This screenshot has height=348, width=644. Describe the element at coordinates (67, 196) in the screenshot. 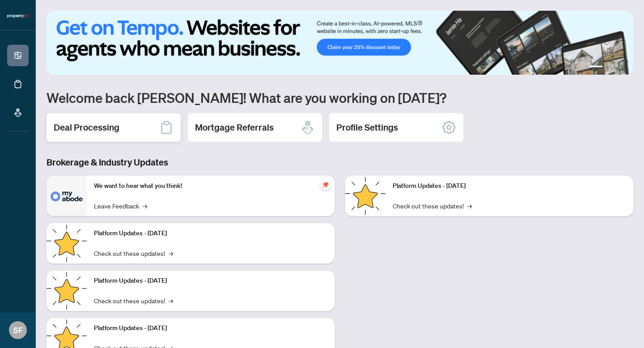

I see `img: We want to hear what you think!` at that location.